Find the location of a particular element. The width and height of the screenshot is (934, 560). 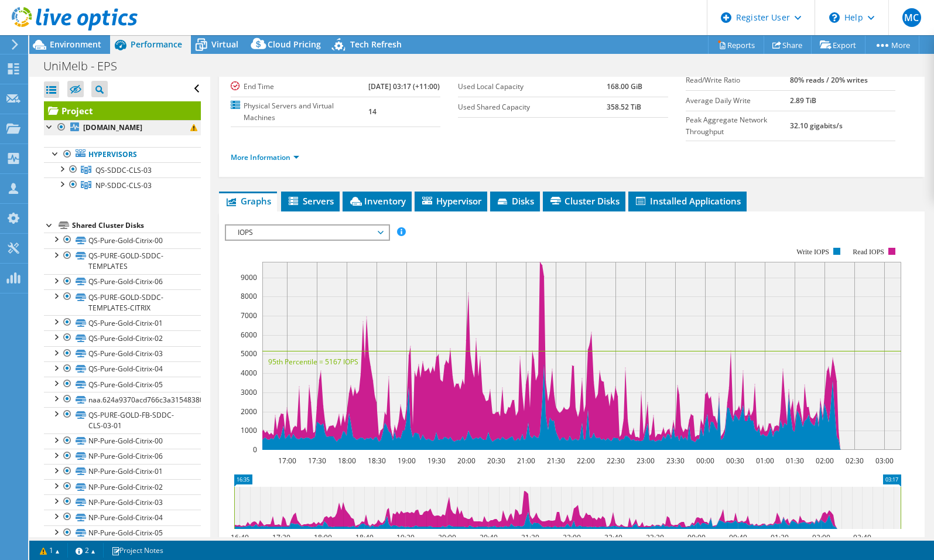

a: QS-Pure-Gold-Citrix-04 is located at coordinates (123, 369).